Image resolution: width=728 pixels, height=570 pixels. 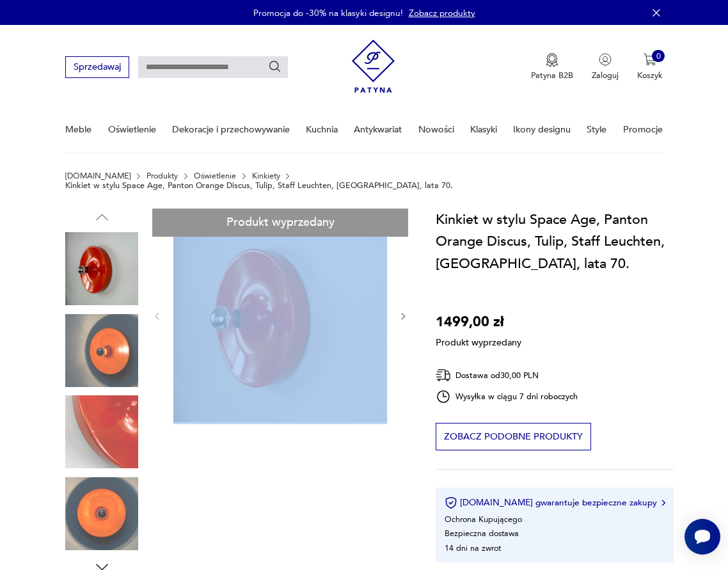 I want to click on button: Sprzedawaj, so click(x=96, y=67).